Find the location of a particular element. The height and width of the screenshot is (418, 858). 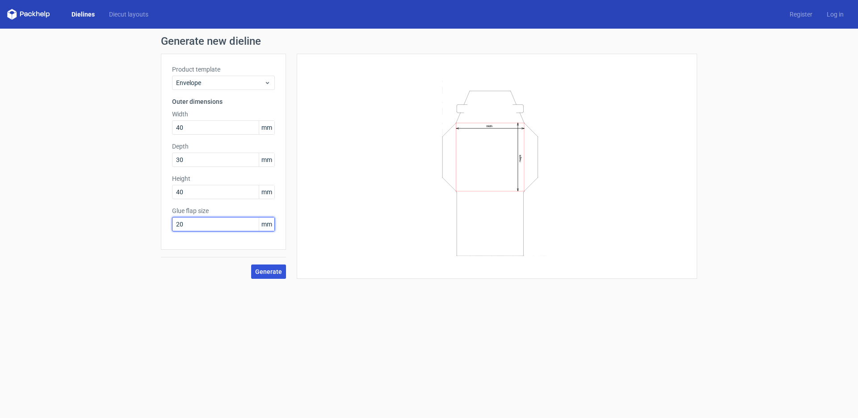

text: Height is located at coordinates (520, 158).